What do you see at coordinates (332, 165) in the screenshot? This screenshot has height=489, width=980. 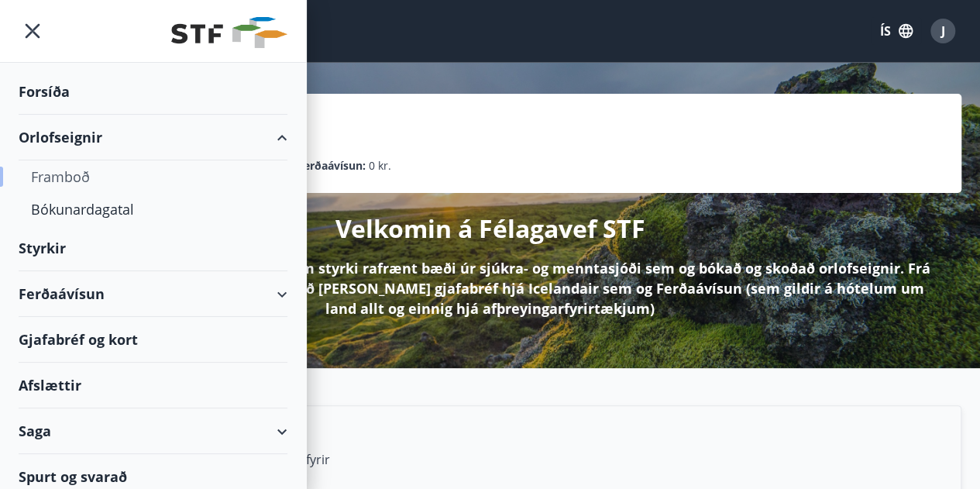 I see `p: Ferðaávísun :` at bounding box center [332, 165].